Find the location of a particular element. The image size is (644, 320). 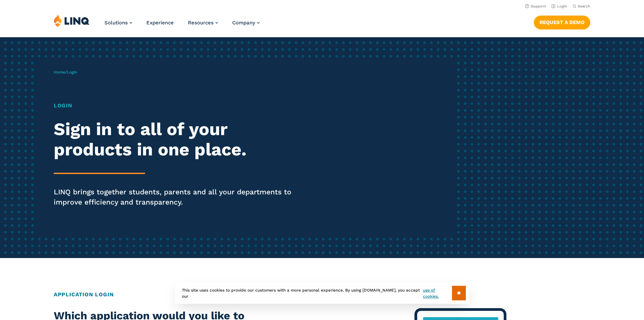

div: This site uses cookies to provide our customers with a more personal experience. By using [DOMAIN... is located at coordinates (322, 293).